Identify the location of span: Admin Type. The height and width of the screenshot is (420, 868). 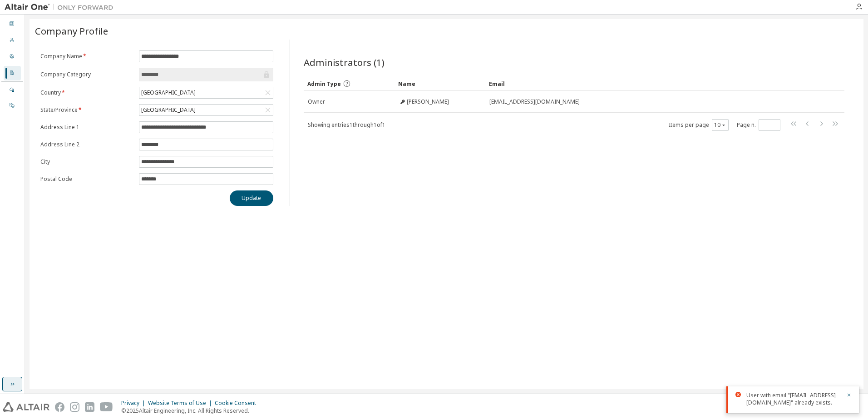
(324, 84).